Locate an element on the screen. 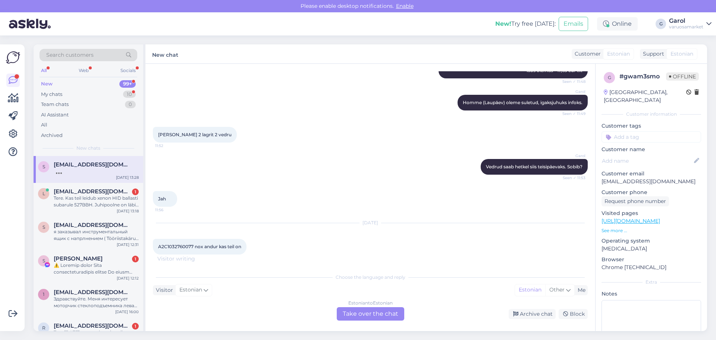 This screenshot has height=340, width=716. span: 1 is located at coordinates (44, 294).